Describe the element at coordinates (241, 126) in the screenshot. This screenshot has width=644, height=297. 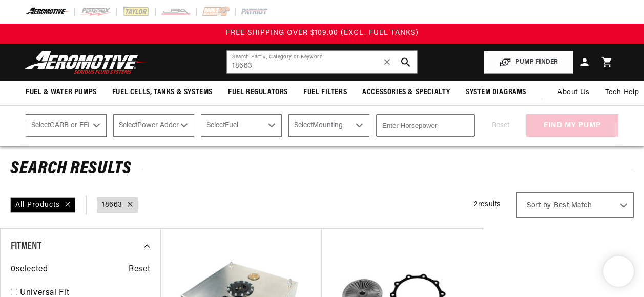
I see `select: Fuel` at that location.